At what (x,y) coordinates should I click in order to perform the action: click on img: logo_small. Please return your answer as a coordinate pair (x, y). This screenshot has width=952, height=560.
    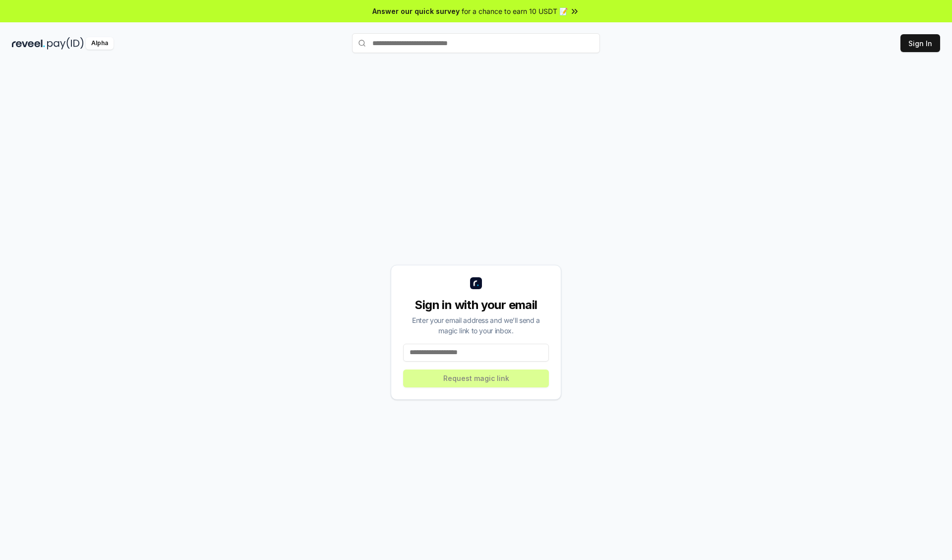
    Looking at the image, I should click on (476, 283).